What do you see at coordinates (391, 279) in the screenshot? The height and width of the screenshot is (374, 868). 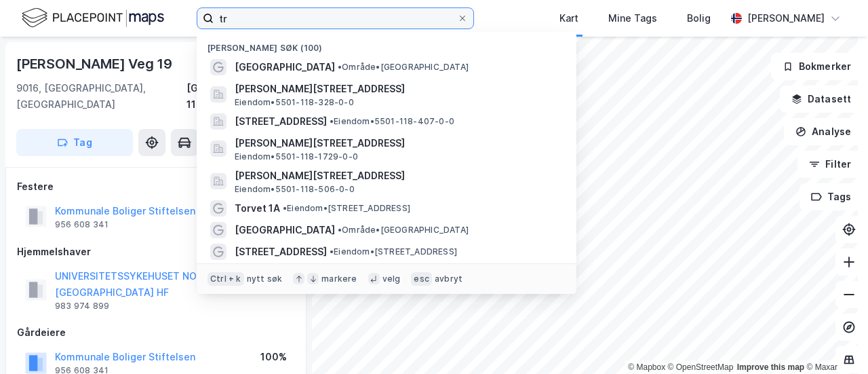 I see `div: velg` at bounding box center [391, 279].